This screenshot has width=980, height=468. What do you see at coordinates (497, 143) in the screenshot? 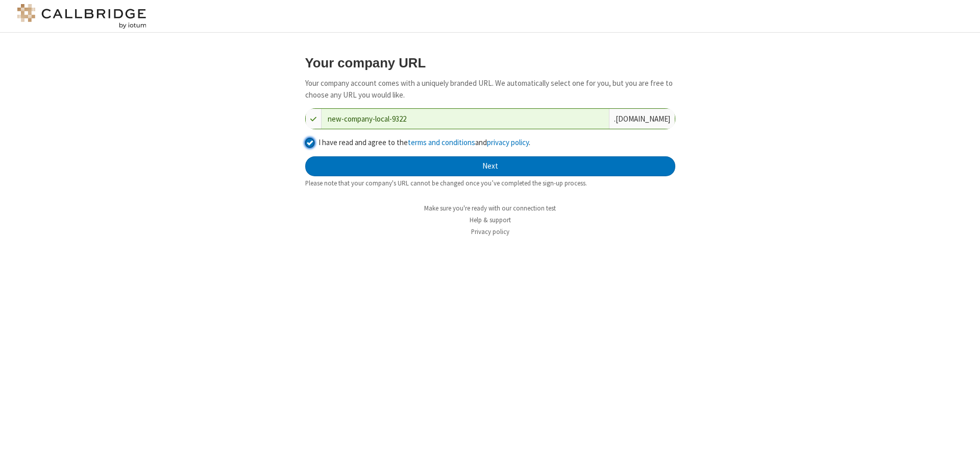
I see `label: I have read and agree to the and .` at bounding box center [497, 143].